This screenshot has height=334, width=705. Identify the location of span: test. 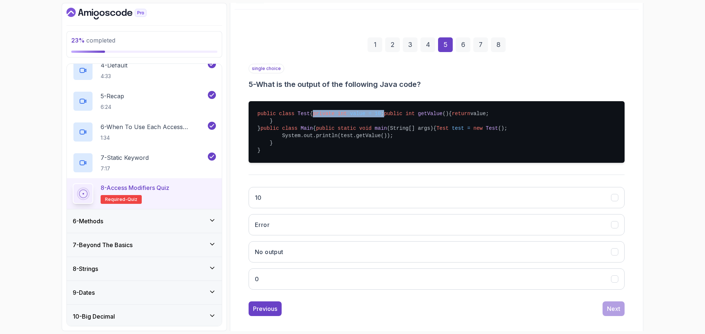
(458, 128).